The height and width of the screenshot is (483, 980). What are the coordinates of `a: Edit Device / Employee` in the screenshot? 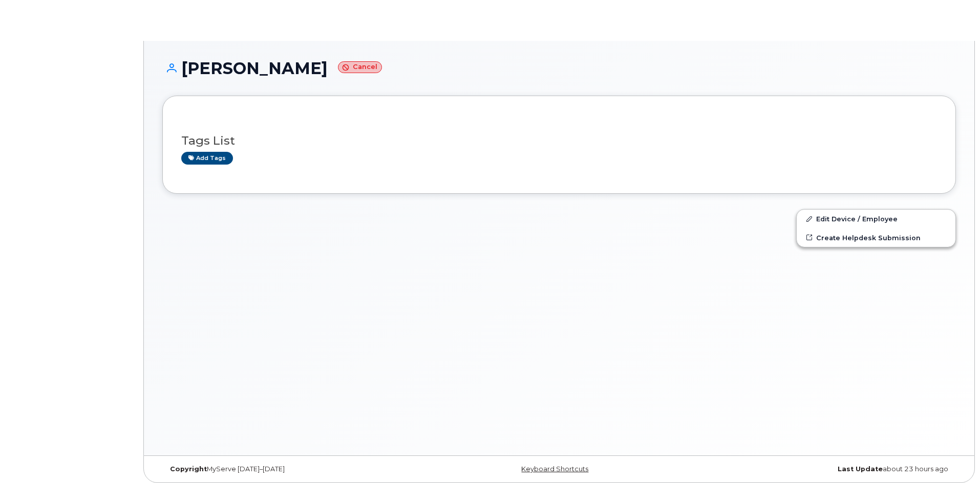 It's located at (876, 219).